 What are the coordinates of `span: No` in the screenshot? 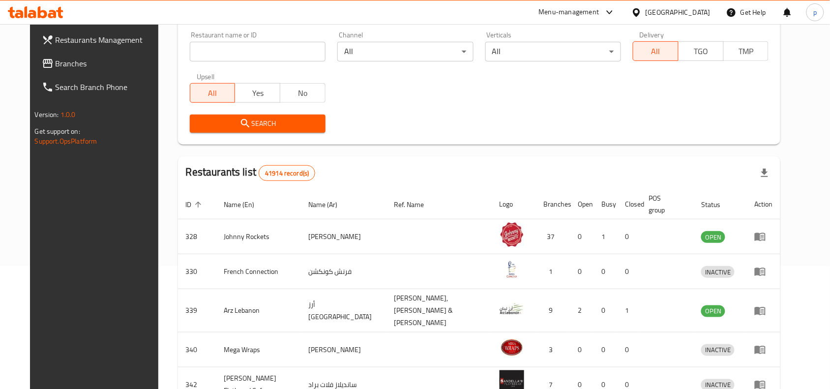 It's located at (303, 93).